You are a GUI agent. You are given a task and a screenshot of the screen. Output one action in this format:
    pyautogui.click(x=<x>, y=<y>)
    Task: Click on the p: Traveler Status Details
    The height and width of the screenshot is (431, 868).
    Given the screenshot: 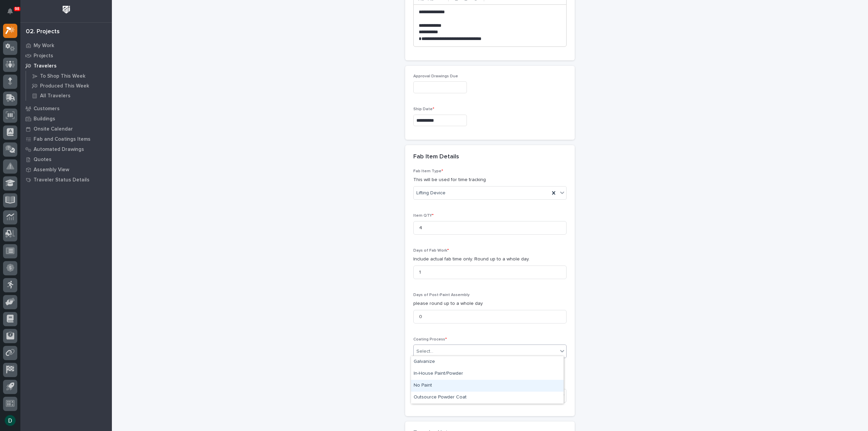 What is the action you would take?
    pyautogui.click(x=61, y=180)
    